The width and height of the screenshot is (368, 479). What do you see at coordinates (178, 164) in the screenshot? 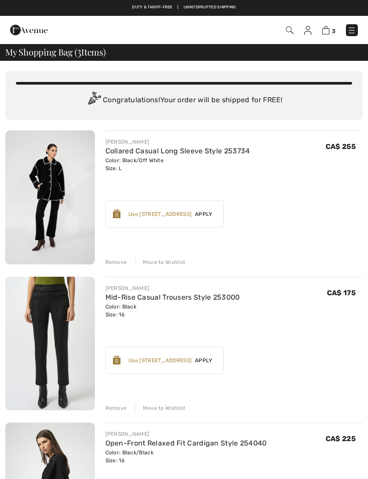
I see `div: Color: Black/Off White Size: L` at bounding box center [178, 164].